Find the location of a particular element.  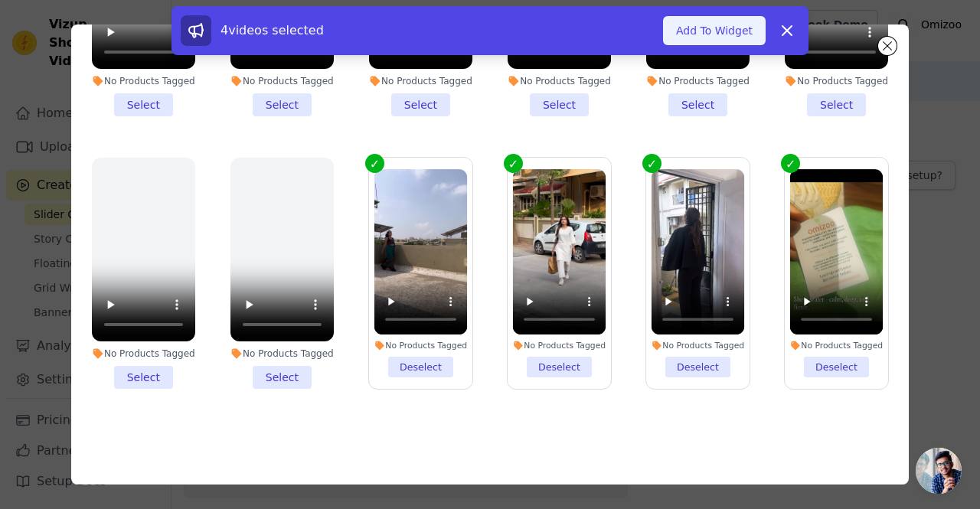

button: Add To Widget is located at coordinates (715, 31).